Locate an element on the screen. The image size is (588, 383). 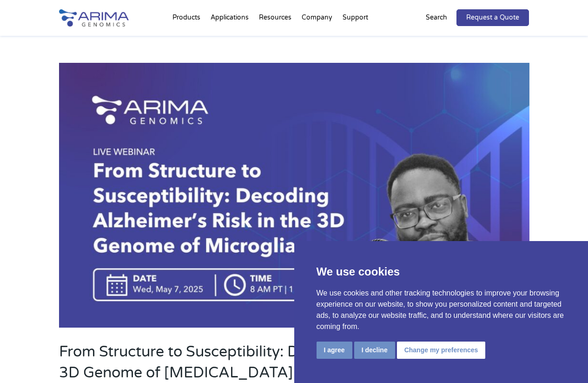
button: Change my preferences is located at coordinates (441, 350).